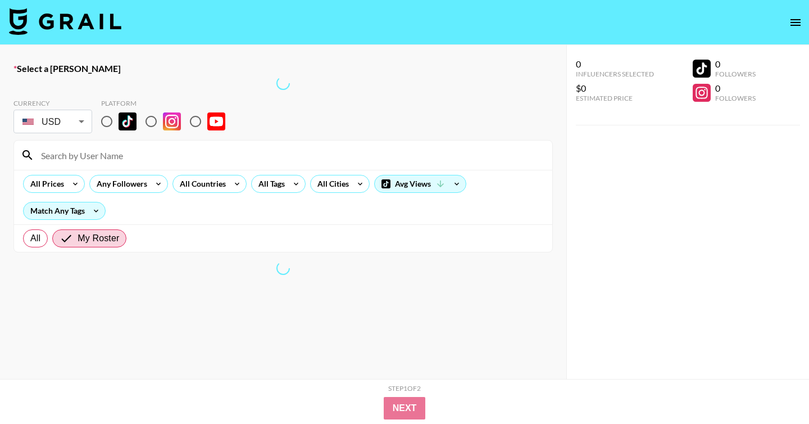 This screenshot has width=809, height=424. I want to click on div: All Prices, so click(45, 184).